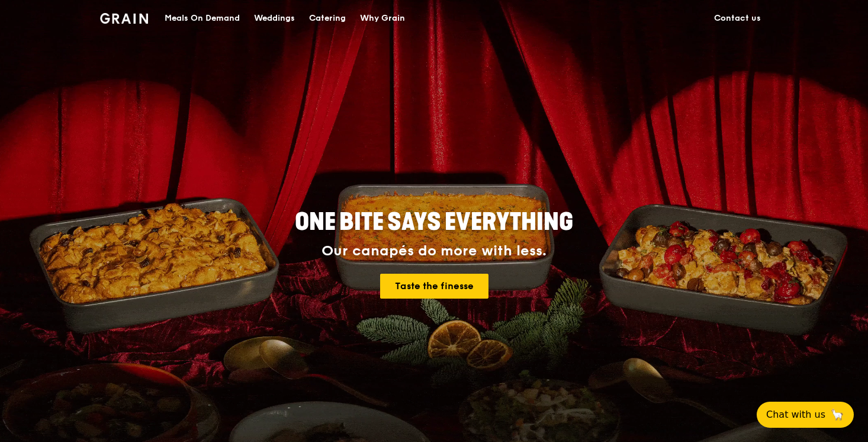 The image size is (868, 442). What do you see at coordinates (327, 19) in the screenshot?
I see `a: Catering` at bounding box center [327, 19].